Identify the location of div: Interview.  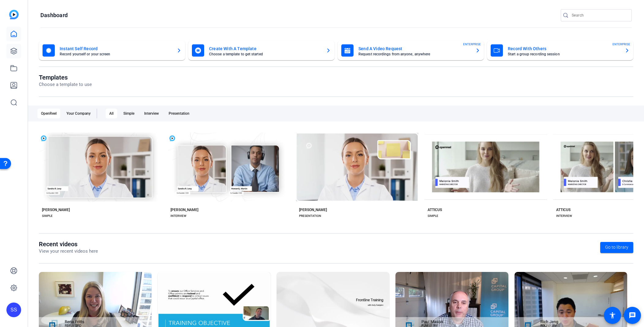
(152, 113).